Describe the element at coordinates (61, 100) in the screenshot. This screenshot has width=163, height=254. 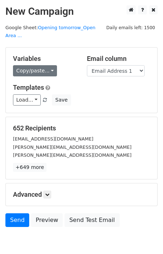
I see `button: Save` at that location.